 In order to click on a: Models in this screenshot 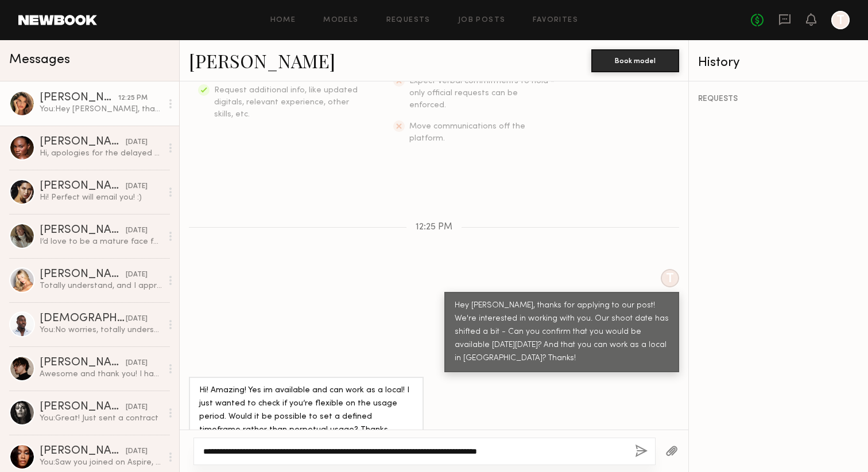, I will do `click(340, 20)`.